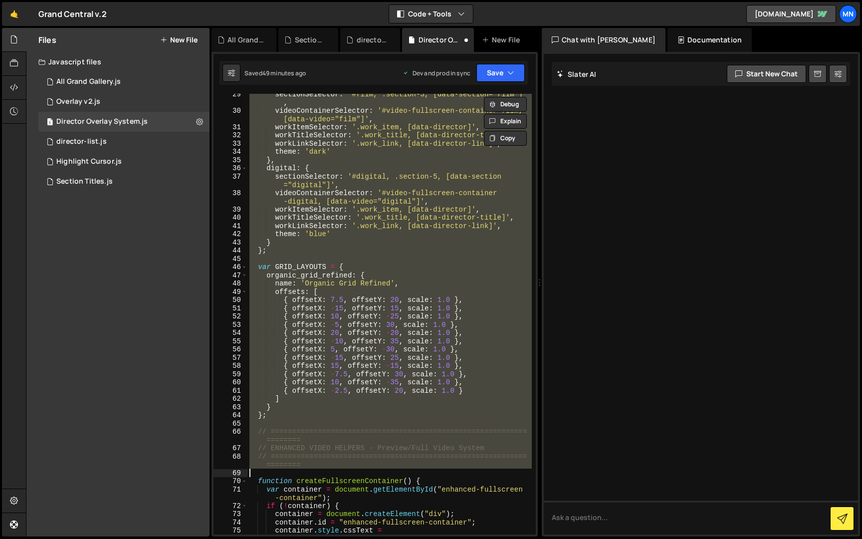 Image resolution: width=862 pixels, height=539 pixels. I want to click on div: 37, so click(231, 181).